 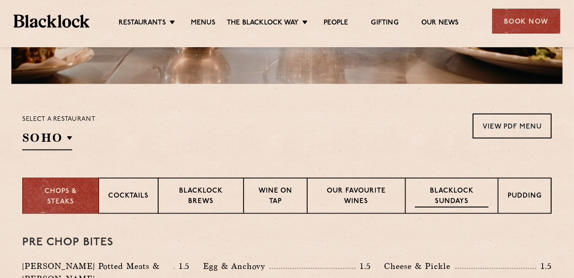 What do you see at coordinates (142, 24) in the screenshot?
I see `a: Restaurants` at bounding box center [142, 24].